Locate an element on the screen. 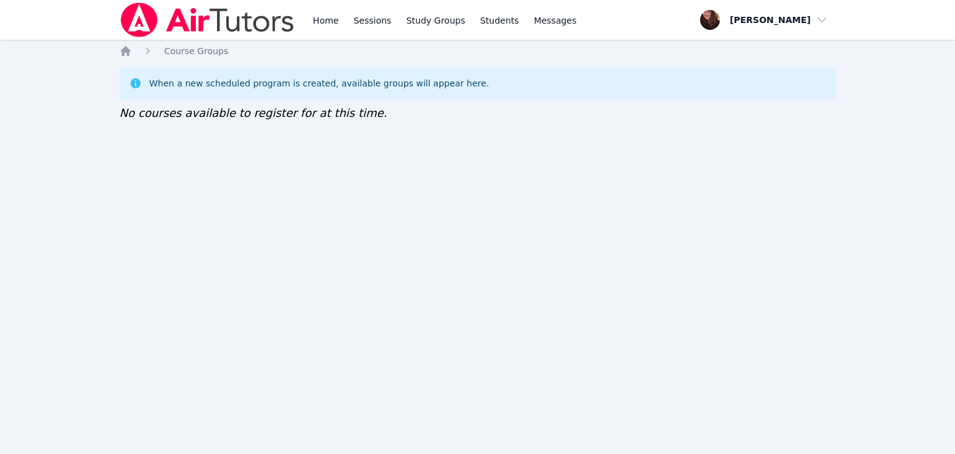 Image resolution: width=955 pixels, height=454 pixels. div: When a new scheduled program is created, available groups will appear here. is located at coordinates (319, 83).